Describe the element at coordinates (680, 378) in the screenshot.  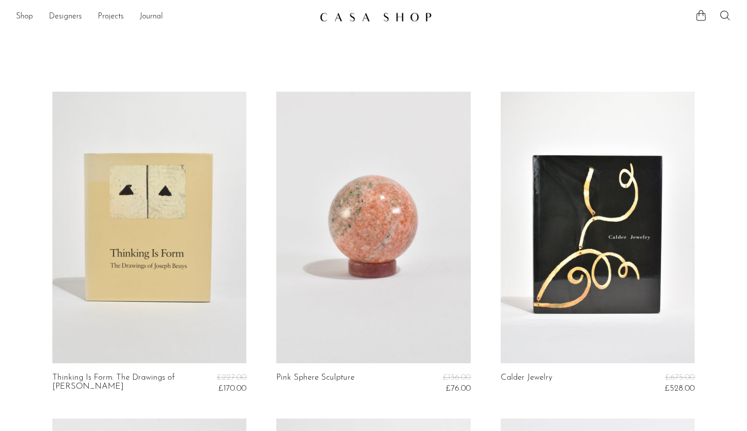
I see `span: £675.00` at that location.